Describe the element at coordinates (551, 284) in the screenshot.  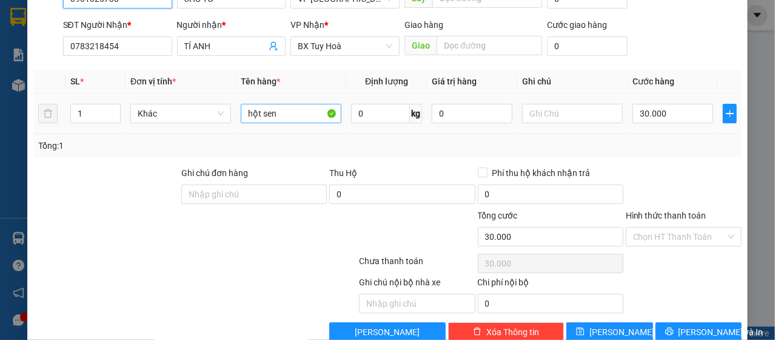
I see `div: Chi phí nội bộ` at that location.